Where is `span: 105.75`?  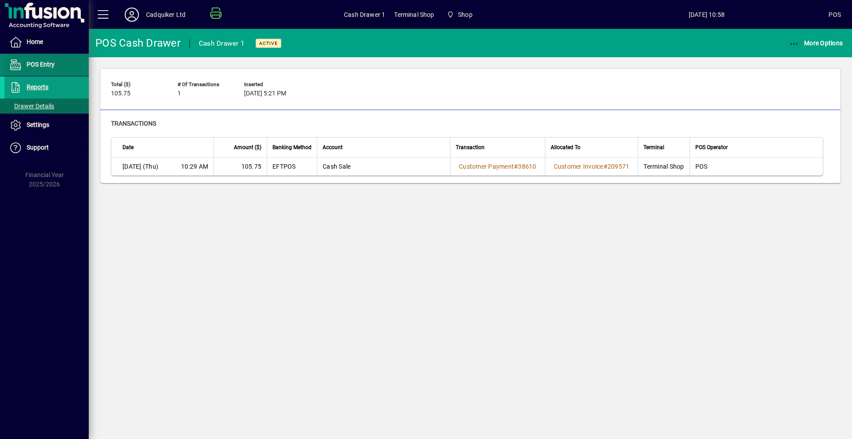
span: 105.75 is located at coordinates (121, 94).